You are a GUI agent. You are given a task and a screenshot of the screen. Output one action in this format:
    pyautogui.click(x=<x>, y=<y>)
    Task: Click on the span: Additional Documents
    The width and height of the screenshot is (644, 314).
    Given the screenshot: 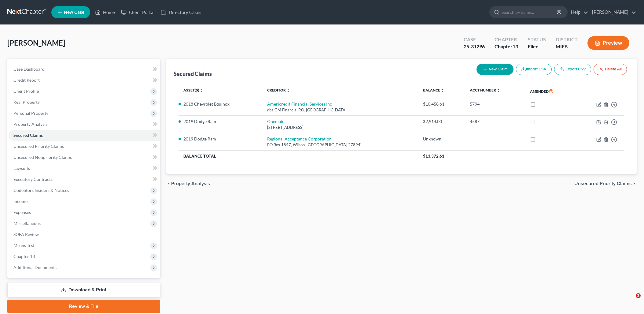 What is the action you would take?
    pyautogui.click(x=35, y=267)
    